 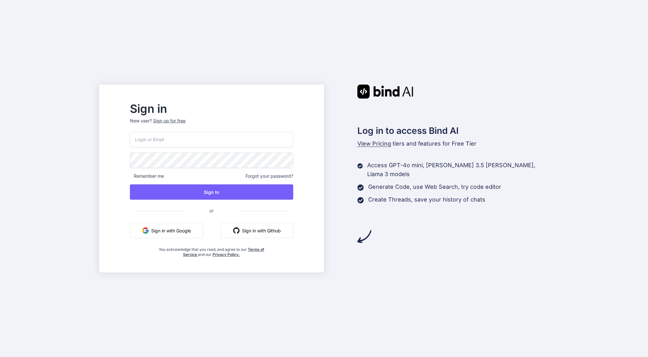 I want to click on img: arrow, so click(x=364, y=236).